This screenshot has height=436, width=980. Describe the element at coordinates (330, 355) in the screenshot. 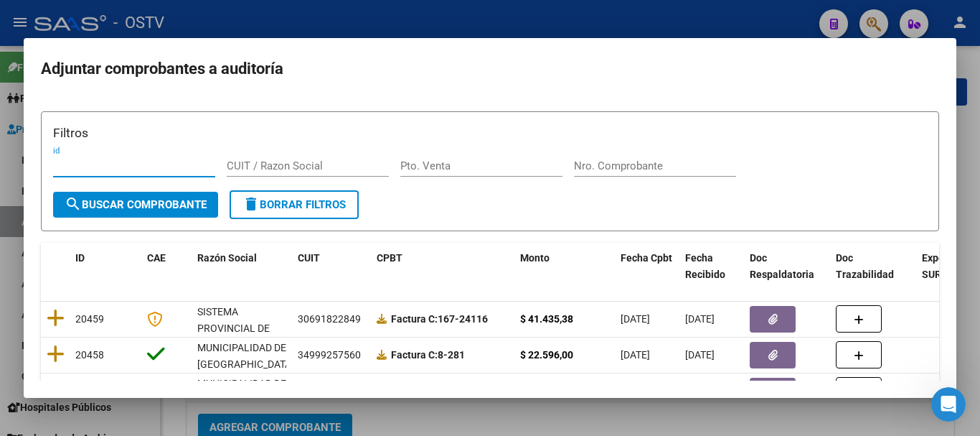

I see `span: 34999257560` at that location.